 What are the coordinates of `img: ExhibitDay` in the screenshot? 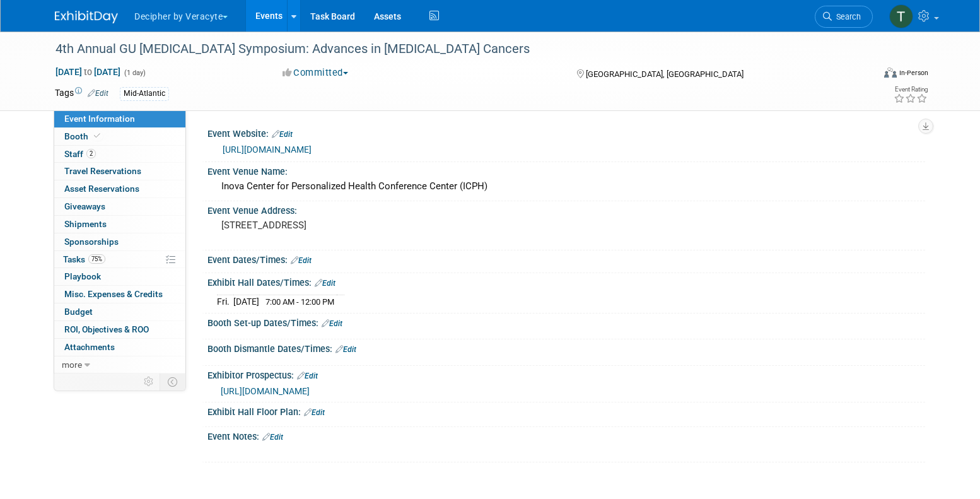 It's located at (86, 17).